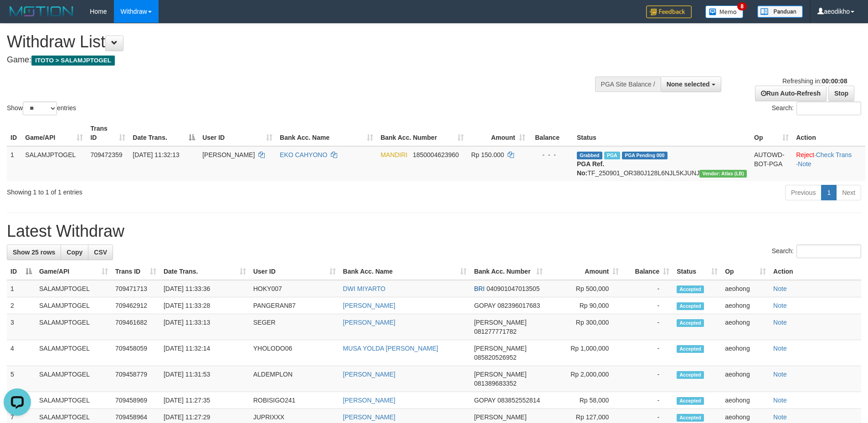 This screenshot has height=423, width=868. Describe the element at coordinates (294, 289) in the screenshot. I see `td: HOKY007` at that location.